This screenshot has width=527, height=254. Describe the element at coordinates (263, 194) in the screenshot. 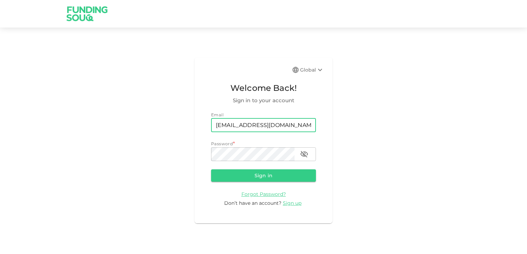

I see `span: Forgot Password?` at that location.